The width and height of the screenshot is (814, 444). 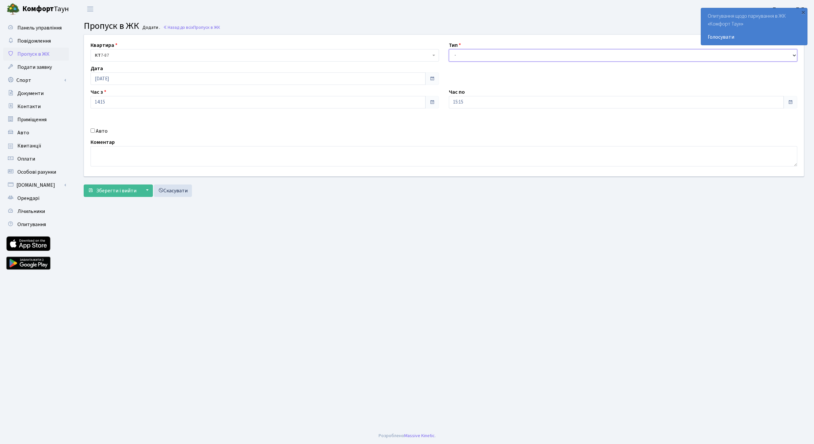 I want to click on label: Час з, so click(x=98, y=92).